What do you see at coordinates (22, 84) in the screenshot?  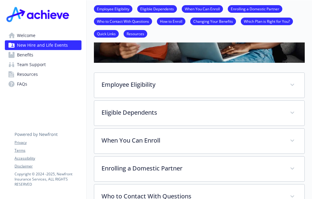 I see `span: FAQs` at bounding box center [22, 84].